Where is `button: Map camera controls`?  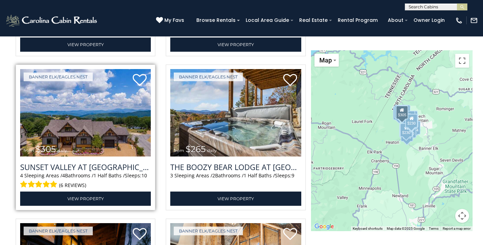 button: Map camera controls is located at coordinates (462, 216).